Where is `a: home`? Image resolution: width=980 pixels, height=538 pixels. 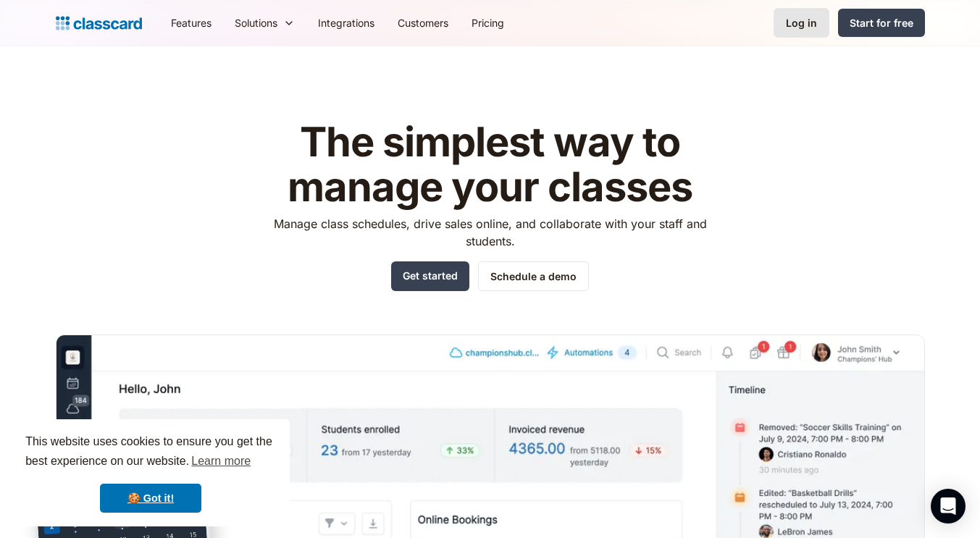
a: home is located at coordinates (99, 24).